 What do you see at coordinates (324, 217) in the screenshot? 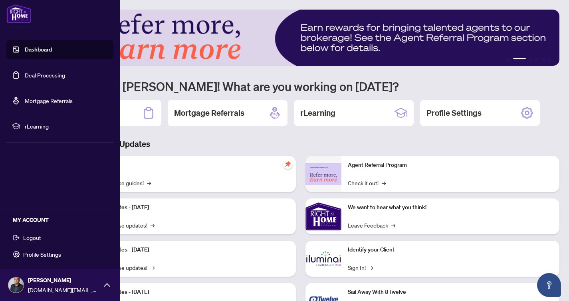
I see `img: We want to hear what you think!` at bounding box center [324, 217].